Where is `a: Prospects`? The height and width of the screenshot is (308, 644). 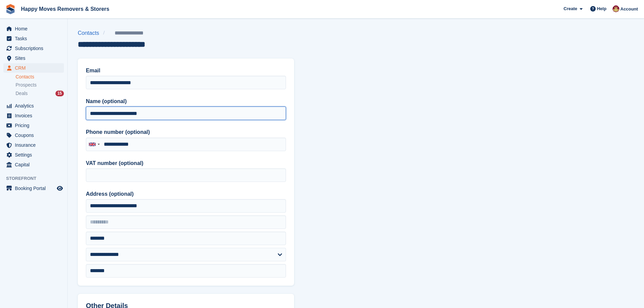 a: Prospects is located at coordinates (40, 85).